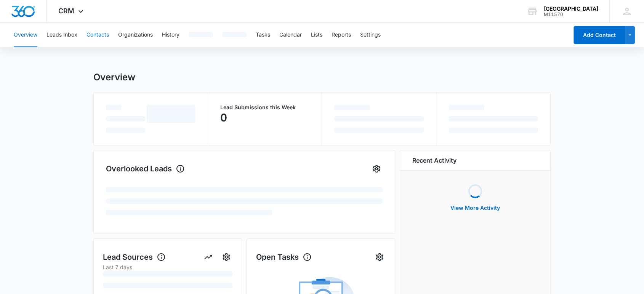  What do you see at coordinates (599, 35) in the screenshot?
I see `button: Add Contact` at bounding box center [599, 35].